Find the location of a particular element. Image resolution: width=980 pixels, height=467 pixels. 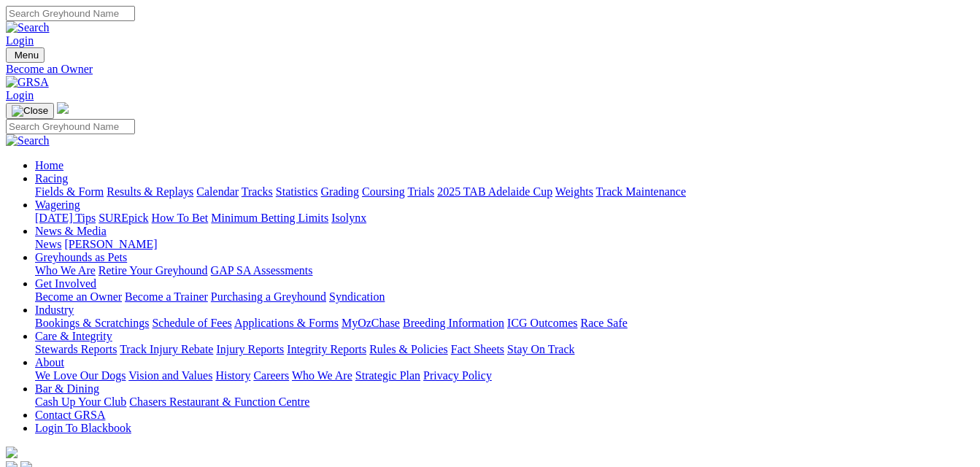

a: Get Involved is located at coordinates (66, 283).